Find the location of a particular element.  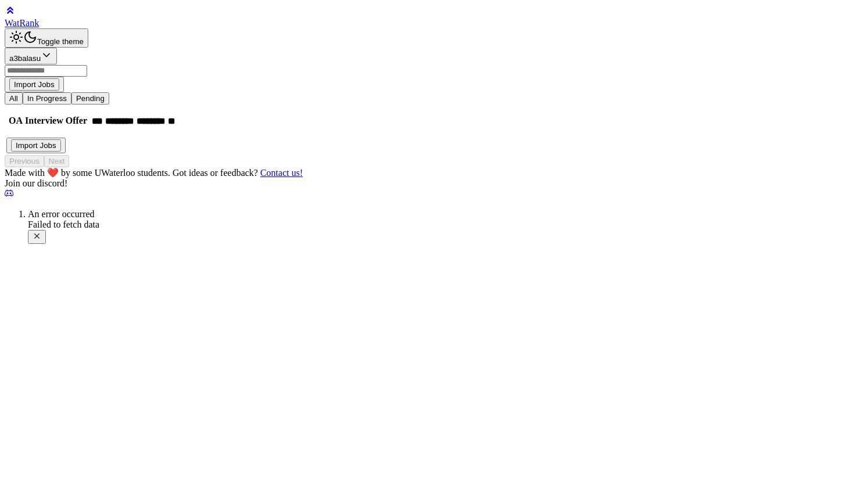

p: OA is located at coordinates (16, 121).